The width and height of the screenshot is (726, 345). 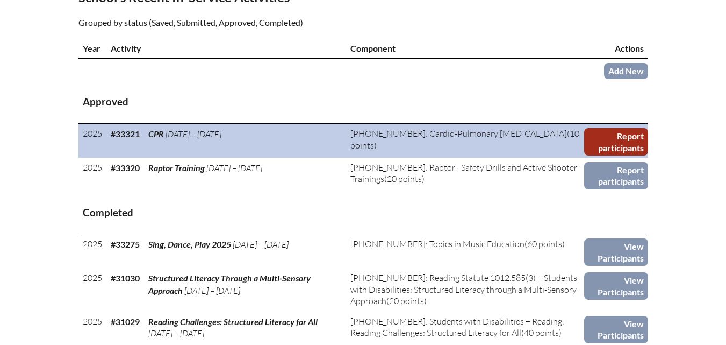 What do you see at coordinates (92, 48) in the screenshot?
I see `th: Year` at bounding box center [92, 48].